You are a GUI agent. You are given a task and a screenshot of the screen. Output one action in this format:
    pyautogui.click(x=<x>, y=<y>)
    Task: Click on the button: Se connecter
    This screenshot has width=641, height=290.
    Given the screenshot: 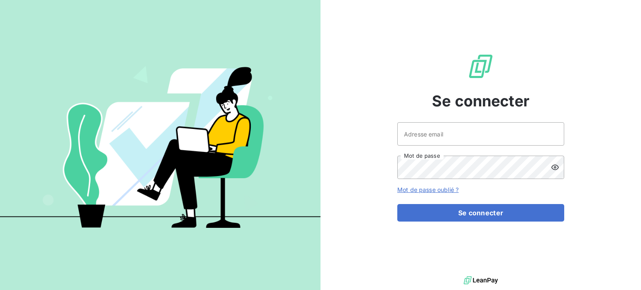 What is the action you would take?
    pyautogui.click(x=481, y=213)
    